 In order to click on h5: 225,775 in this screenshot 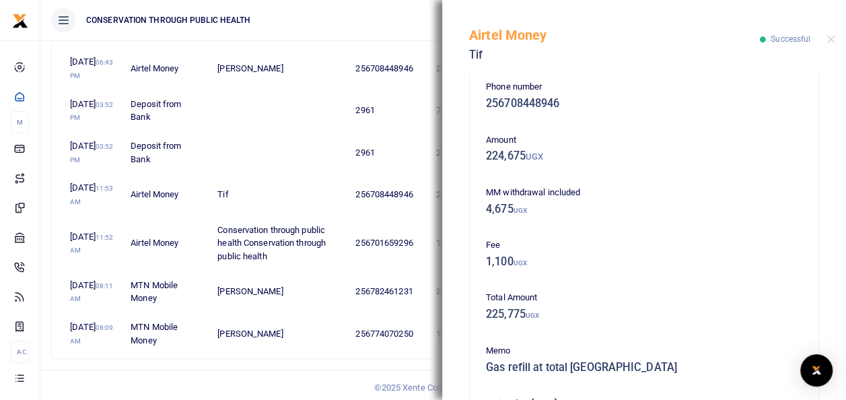, I will do `click(644, 314)`.